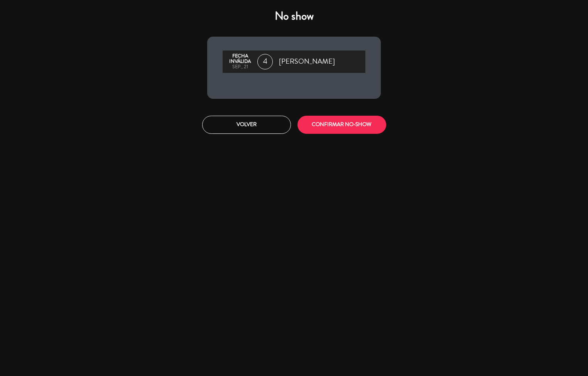 This screenshot has height=376, width=588. I want to click on div: Fecha inválida, so click(240, 59).